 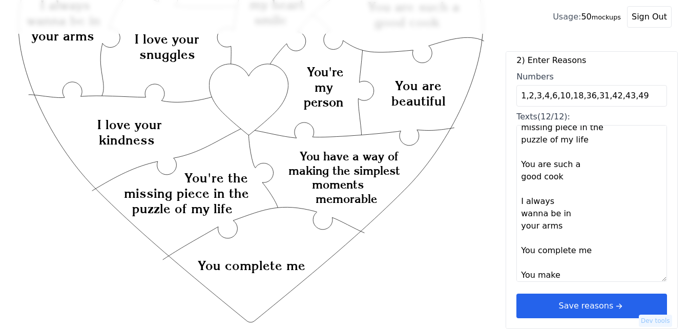 What do you see at coordinates (182, 209) in the screenshot?
I see `text: puzzle of my life` at bounding box center [182, 209].